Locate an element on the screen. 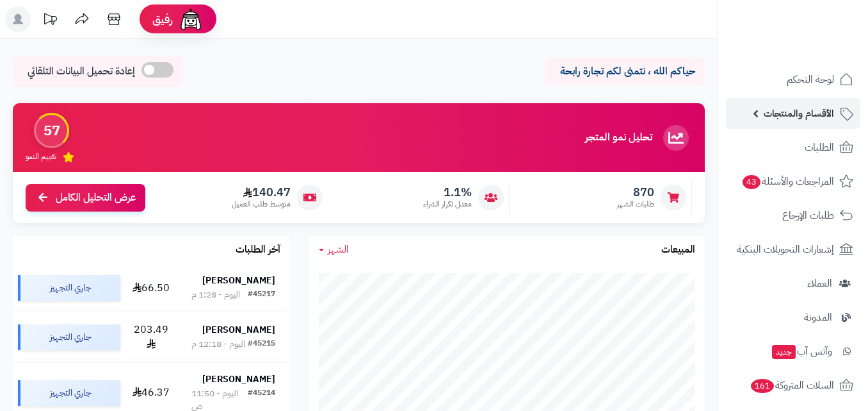 The height and width of the screenshot is (411, 868). span: المراجعات والأسئلة is located at coordinates (787, 181).